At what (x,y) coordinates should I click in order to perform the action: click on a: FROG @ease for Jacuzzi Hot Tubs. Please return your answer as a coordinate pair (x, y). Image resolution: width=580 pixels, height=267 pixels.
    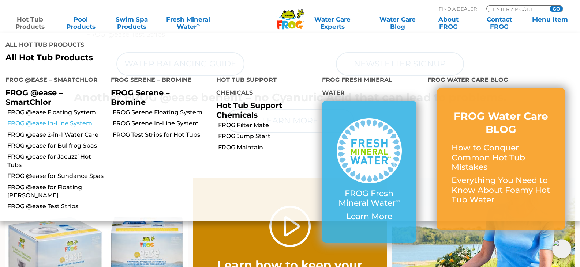
    Looking at the image, I should click on (56, 161).